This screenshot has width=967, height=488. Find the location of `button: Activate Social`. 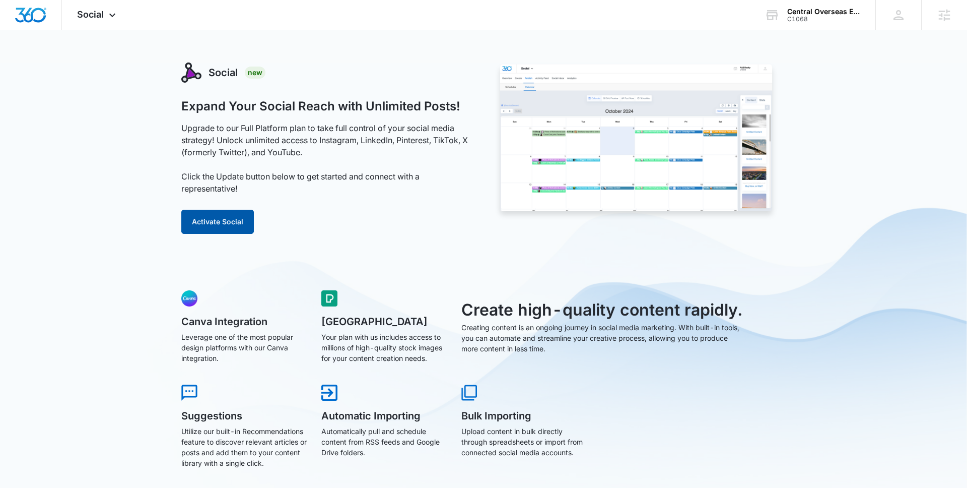

button: Activate Social is located at coordinates (218, 222).